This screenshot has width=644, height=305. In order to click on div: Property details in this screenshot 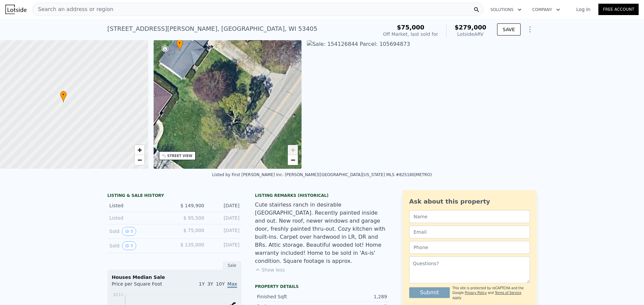, I will do `click(322, 287)`.